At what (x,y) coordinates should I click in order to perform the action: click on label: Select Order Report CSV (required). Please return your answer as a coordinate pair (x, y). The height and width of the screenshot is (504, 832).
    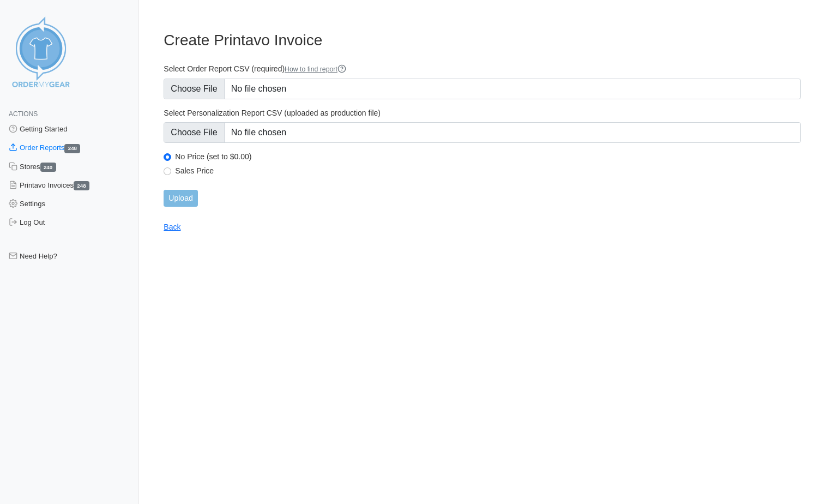
    Looking at the image, I should click on (482, 68).